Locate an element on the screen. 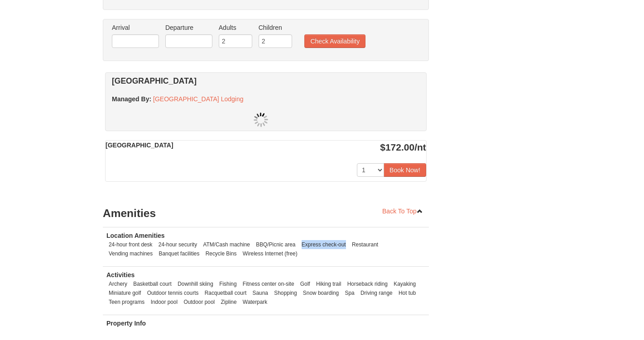 The width and height of the screenshot is (644, 340). li: Banquet facilities is located at coordinates (179, 253).